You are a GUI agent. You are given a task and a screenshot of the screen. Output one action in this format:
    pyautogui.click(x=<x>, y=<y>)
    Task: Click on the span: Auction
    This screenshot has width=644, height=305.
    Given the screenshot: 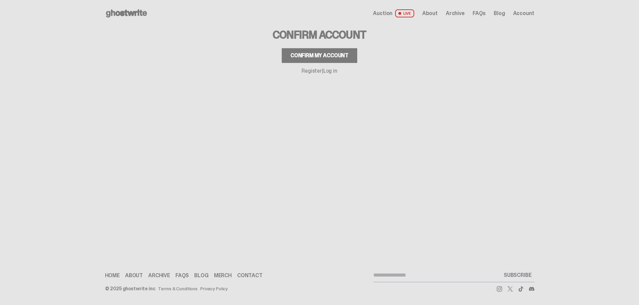 What is the action you would take?
    pyautogui.click(x=383, y=14)
    